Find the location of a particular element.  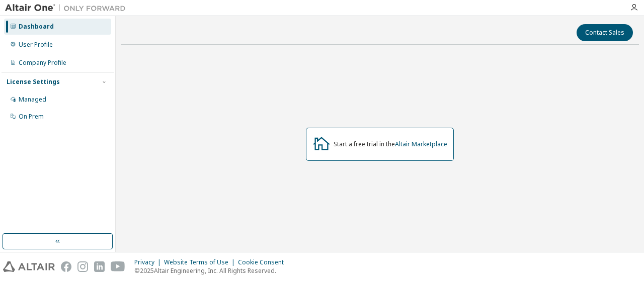

div: Privacy is located at coordinates (149, 262).